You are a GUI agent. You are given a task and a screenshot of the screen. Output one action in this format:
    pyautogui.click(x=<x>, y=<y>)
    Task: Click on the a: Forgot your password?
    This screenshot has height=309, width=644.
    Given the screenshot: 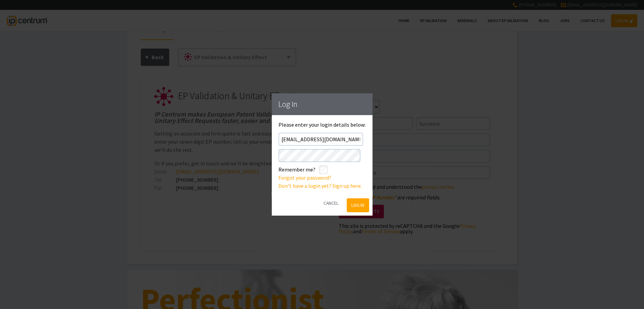 What is the action you would take?
    pyautogui.click(x=305, y=178)
    